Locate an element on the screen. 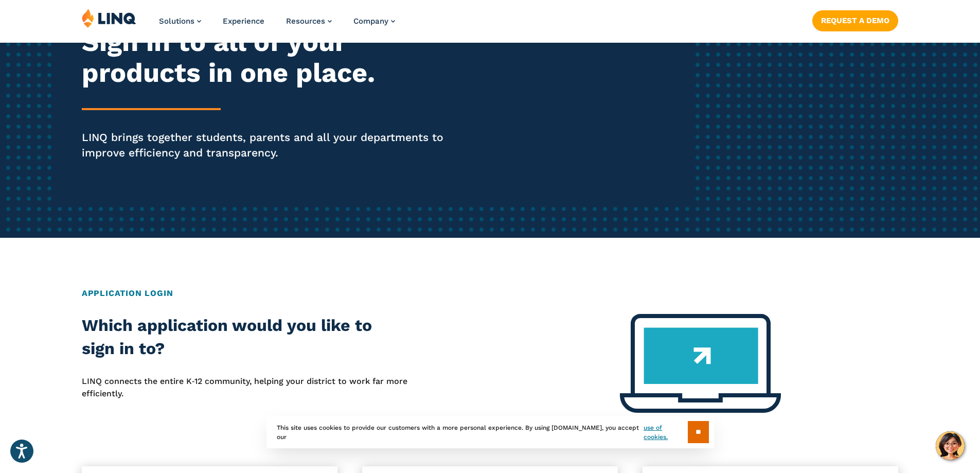 The height and width of the screenshot is (473, 980). nav: Primary Navigation is located at coordinates (276, 25).